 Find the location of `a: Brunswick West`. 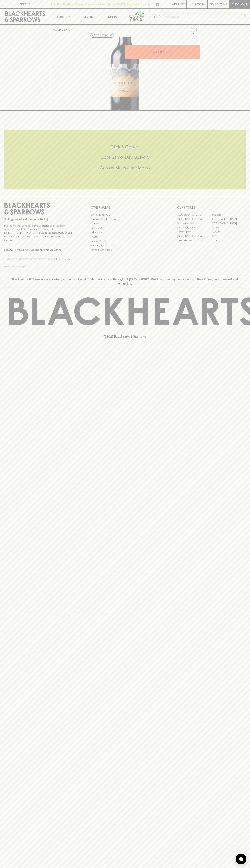

a: Brunswick West is located at coordinates (194, 223).